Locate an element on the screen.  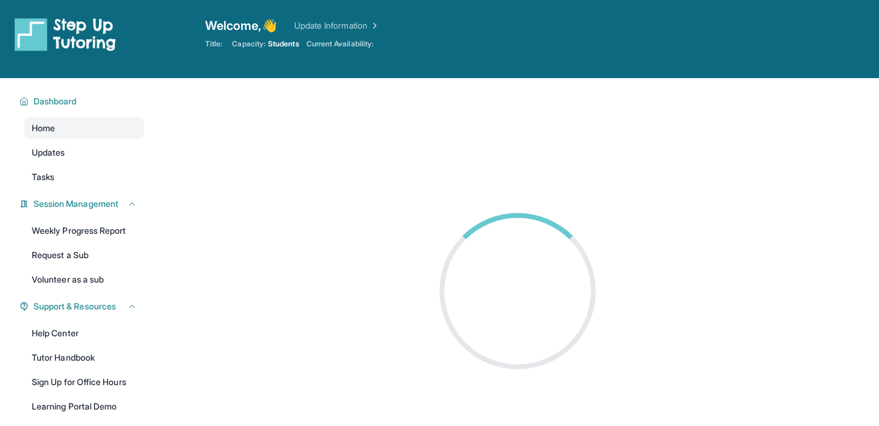
a: Volunteer as a sub is located at coordinates (84, 280).